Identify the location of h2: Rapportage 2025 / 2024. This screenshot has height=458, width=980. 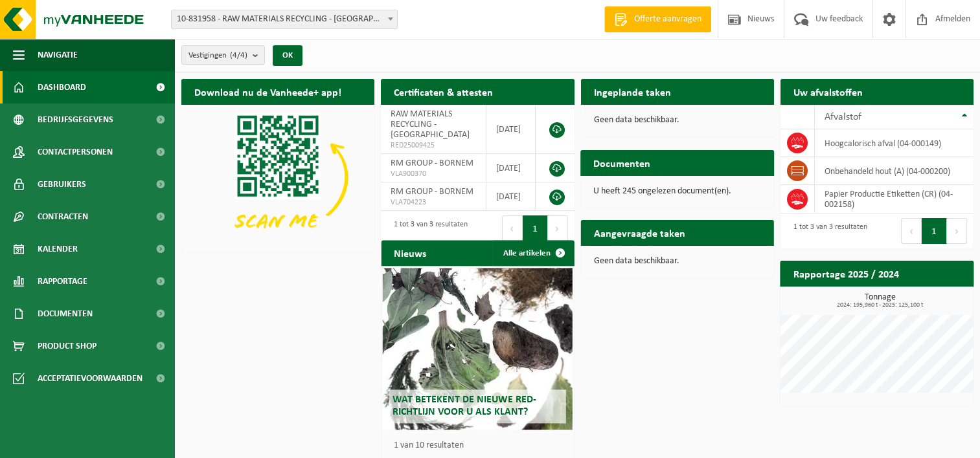
(845, 274).